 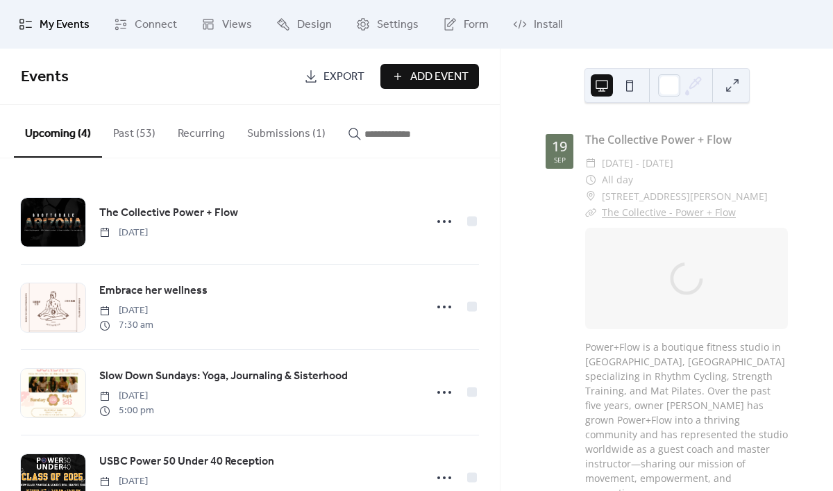 What do you see at coordinates (430, 76) in the screenshot?
I see `button: Add Event` at bounding box center [430, 76].